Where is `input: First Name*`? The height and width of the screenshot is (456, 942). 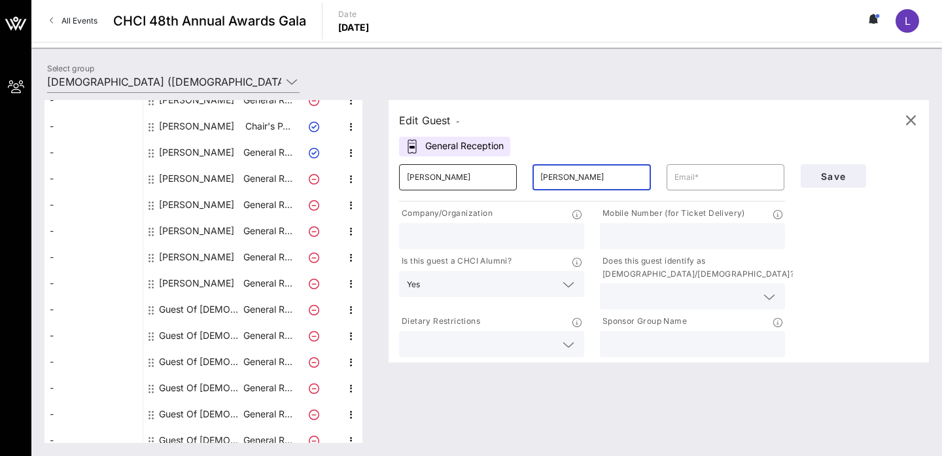
input: First Name* is located at coordinates (458, 177).